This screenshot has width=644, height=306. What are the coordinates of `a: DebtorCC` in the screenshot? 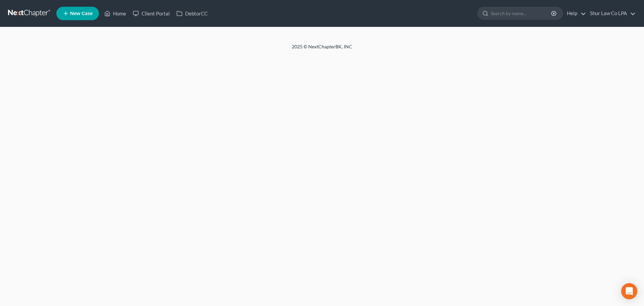 It's located at (192, 13).